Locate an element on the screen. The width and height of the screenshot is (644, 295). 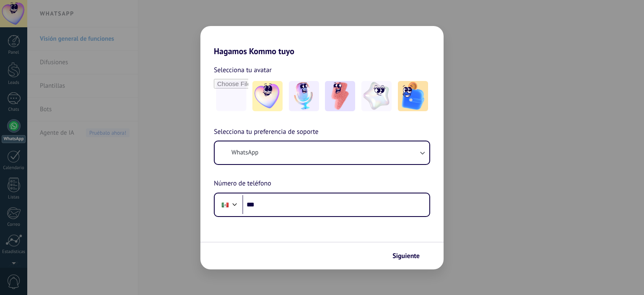
span: Selecciona tu avatar is located at coordinates (243, 70).